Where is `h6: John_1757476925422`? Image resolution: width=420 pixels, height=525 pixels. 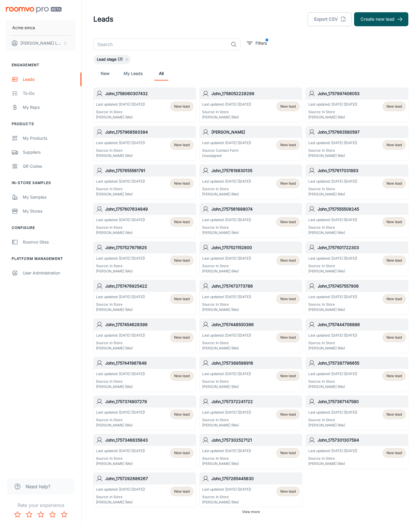
h6: John_1757476925422 is located at coordinates (149, 286).